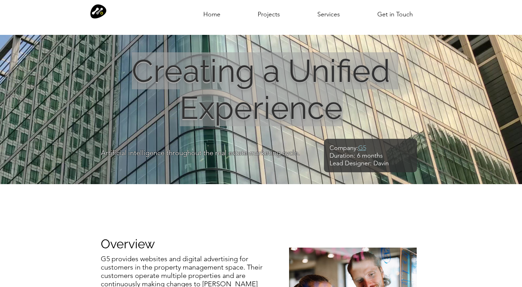  What do you see at coordinates (261, 89) in the screenshot?
I see `span: Creating a Unified Experience` at bounding box center [261, 89].